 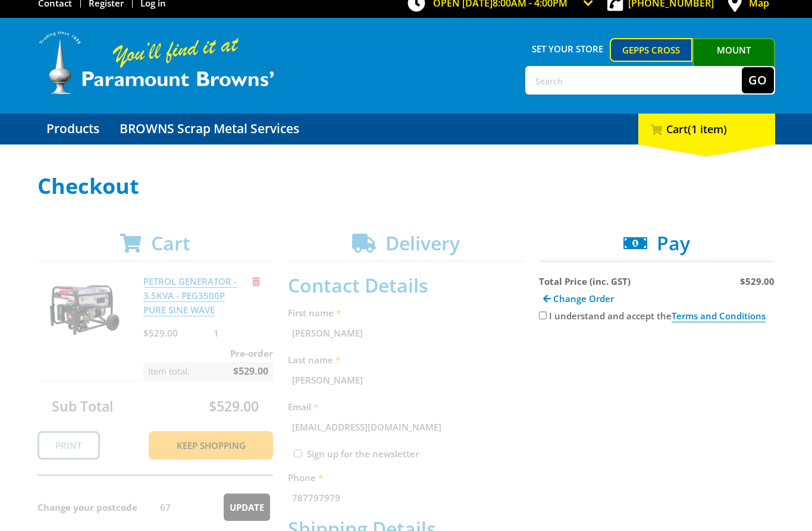 I want to click on img: Paramount Browns', so click(x=157, y=63).